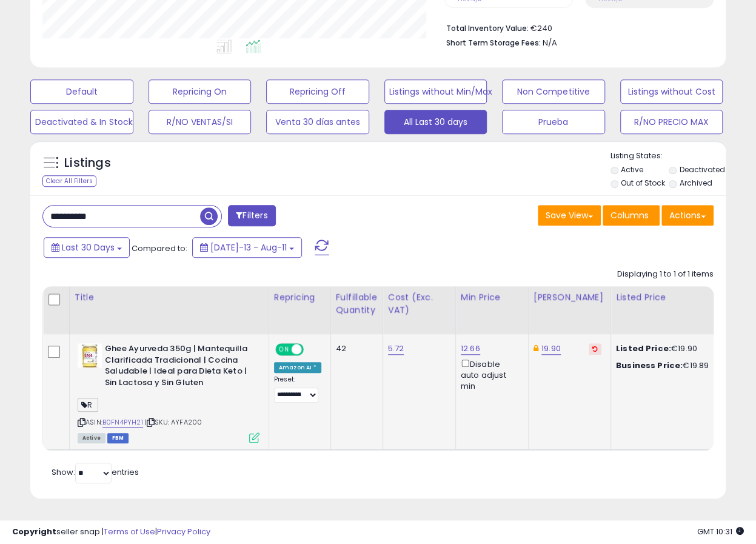  Describe the element at coordinates (667, 366) in the screenshot. I see `div: €19.89` at that location.